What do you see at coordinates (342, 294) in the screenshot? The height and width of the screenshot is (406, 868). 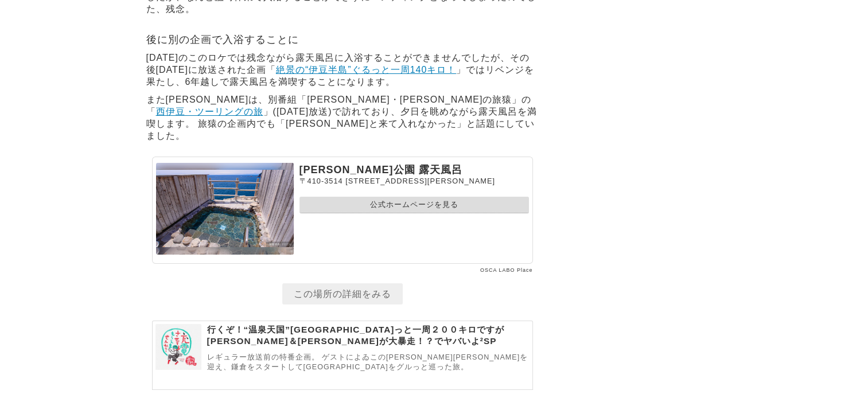 I see `a: この場所の詳細をみる` at bounding box center [342, 294].